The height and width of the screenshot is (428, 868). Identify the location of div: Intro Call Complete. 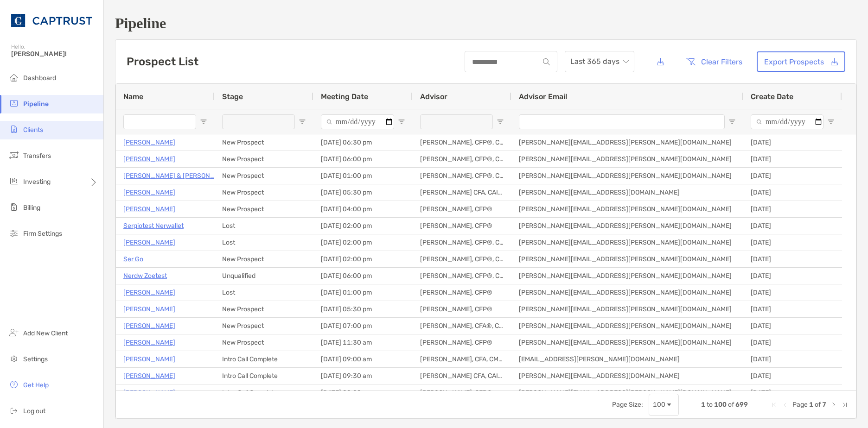
(263, 393).